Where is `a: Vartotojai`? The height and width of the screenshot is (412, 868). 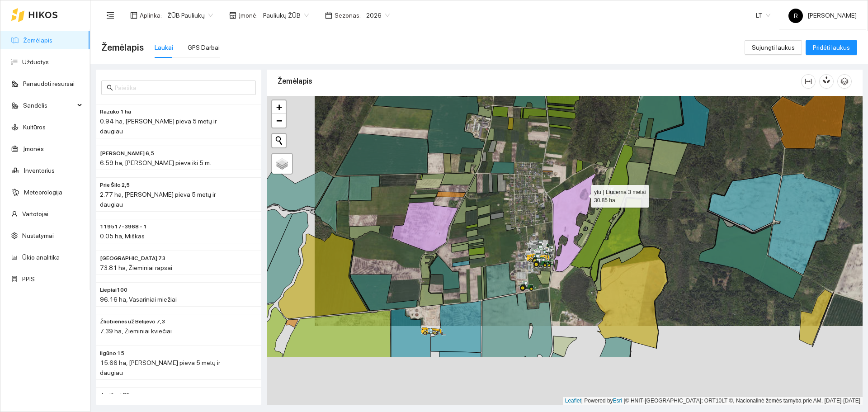 a: Vartotojai is located at coordinates (36, 214).